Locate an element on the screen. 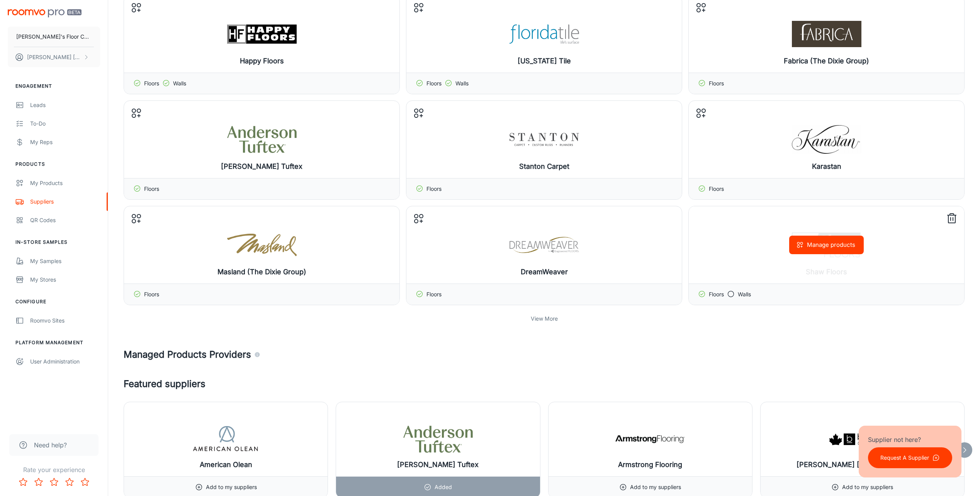  h4: Featured suppliers is located at coordinates (544, 384).